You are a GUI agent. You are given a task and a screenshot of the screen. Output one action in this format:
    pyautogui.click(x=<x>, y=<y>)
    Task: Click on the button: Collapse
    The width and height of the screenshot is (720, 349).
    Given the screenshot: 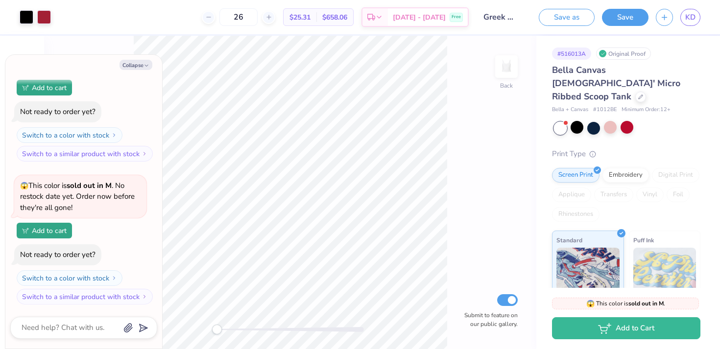 What is the action you would take?
    pyautogui.click(x=136, y=65)
    